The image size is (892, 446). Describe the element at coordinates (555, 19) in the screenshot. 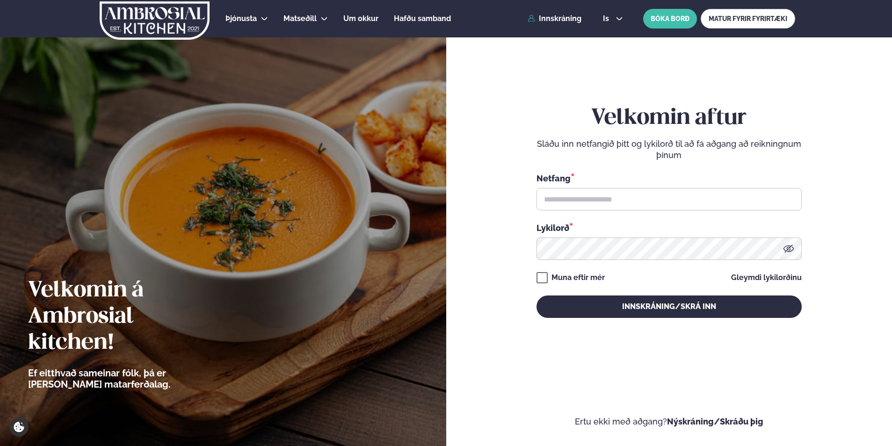

I see `a: Innskráning` at that location.